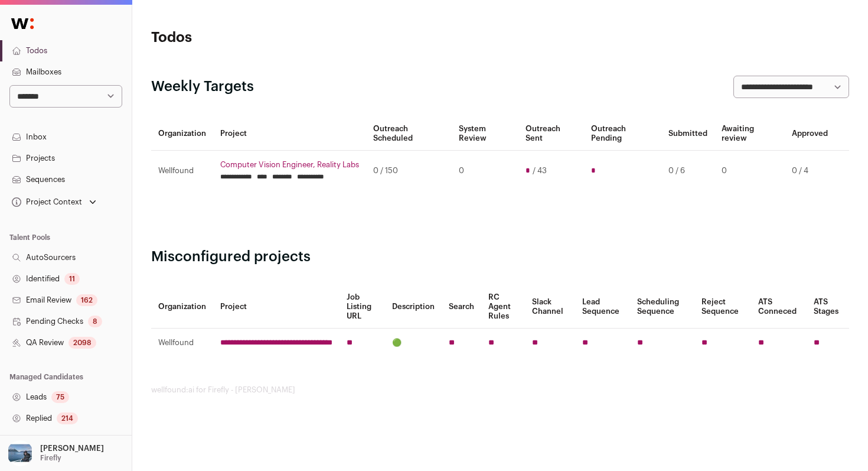  Describe the element at coordinates (810, 133) in the screenshot. I see `th: Approved` at that location.